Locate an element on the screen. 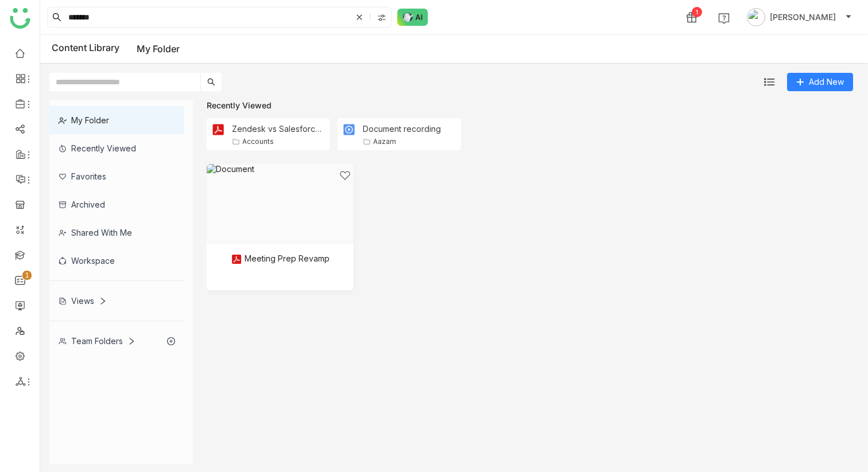 This screenshot has width=868, height=472. div: Aazam is located at coordinates (385, 141).